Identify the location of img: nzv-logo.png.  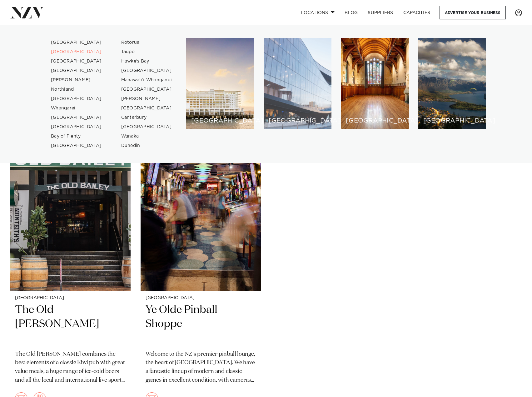
(27, 13).